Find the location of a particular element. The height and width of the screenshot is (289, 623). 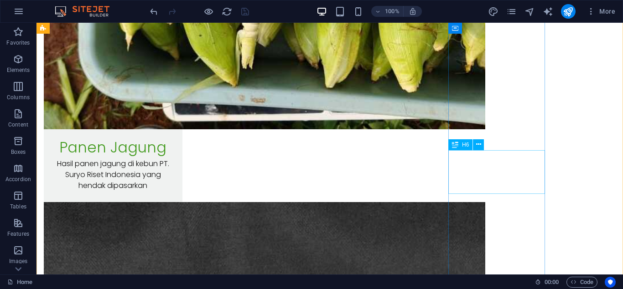

h6: Session time is located at coordinates (547, 283).